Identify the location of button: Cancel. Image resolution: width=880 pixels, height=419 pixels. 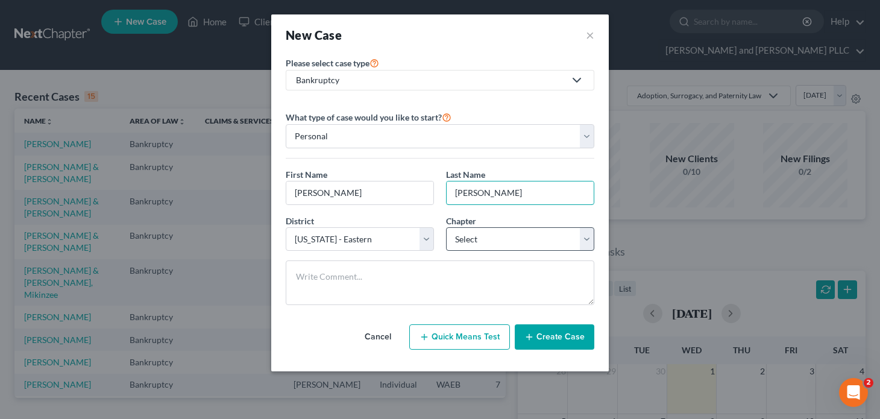
(378, 337).